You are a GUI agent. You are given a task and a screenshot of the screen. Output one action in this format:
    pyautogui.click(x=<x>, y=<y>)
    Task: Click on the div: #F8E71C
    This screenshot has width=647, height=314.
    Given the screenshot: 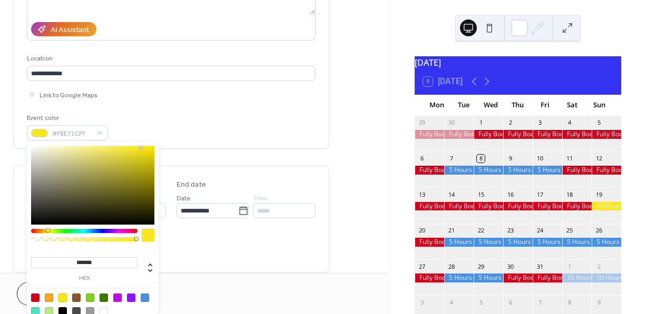 What is the action you would take?
    pyautogui.click(x=63, y=298)
    